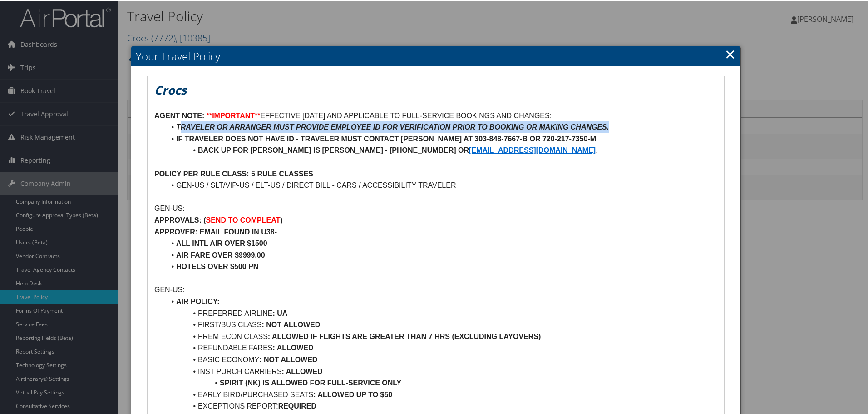  What do you see at coordinates (178, 219) in the screenshot?
I see `strong: APPROVALS:` at bounding box center [178, 219].